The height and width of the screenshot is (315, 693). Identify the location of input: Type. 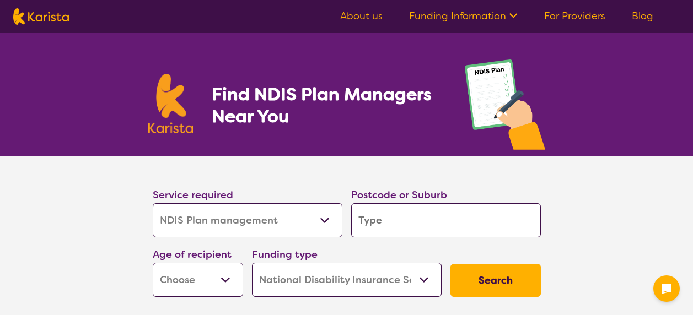
(446, 220).